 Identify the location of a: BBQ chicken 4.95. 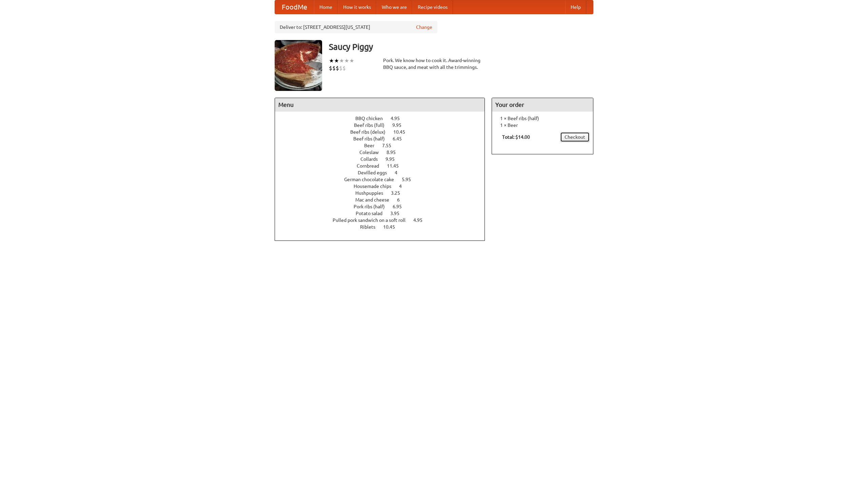
(384, 118).